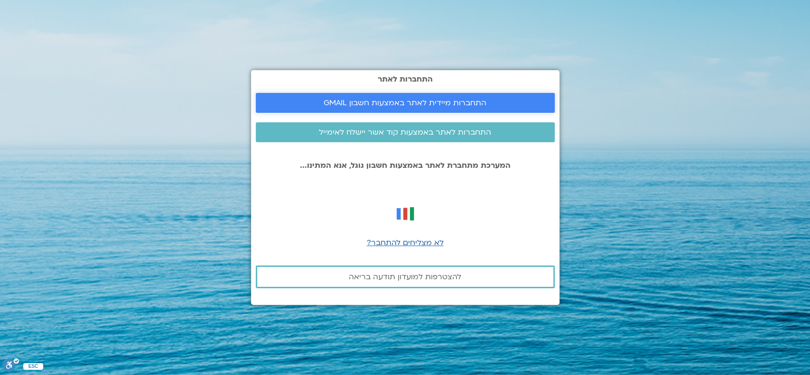  I want to click on span: התחברות לאתר באמצעות קוד אשר יישלח לאימייל, so click(405, 132).